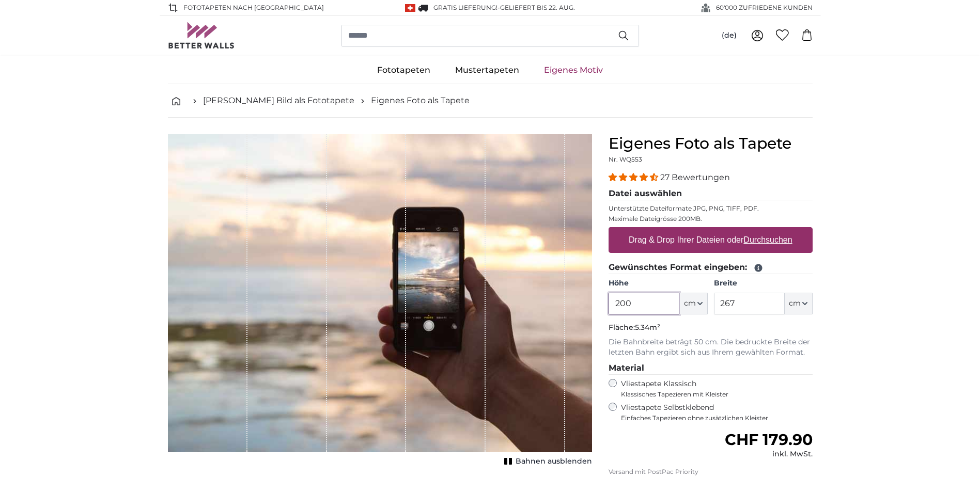  I want to click on h1: Eigenes Foto als Tapete, so click(710, 143).